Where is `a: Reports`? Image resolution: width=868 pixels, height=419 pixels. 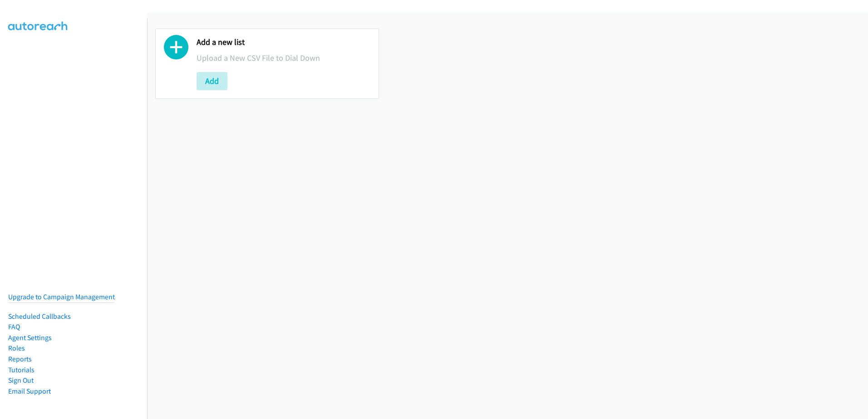 a: Reports is located at coordinates (20, 359).